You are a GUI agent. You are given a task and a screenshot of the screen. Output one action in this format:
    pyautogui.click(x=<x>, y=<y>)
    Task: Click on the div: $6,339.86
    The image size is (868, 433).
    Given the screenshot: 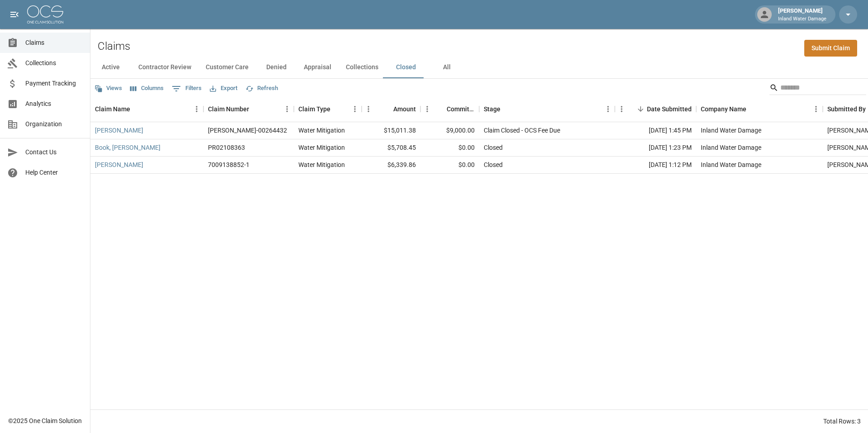 What is the action you would take?
    pyautogui.click(x=391, y=165)
    